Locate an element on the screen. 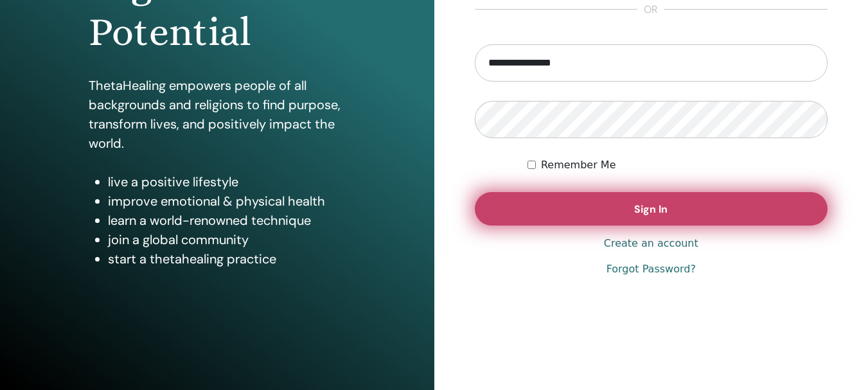 Image resolution: width=868 pixels, height=390 pixels. span: or is located at coordinates (651, 10).